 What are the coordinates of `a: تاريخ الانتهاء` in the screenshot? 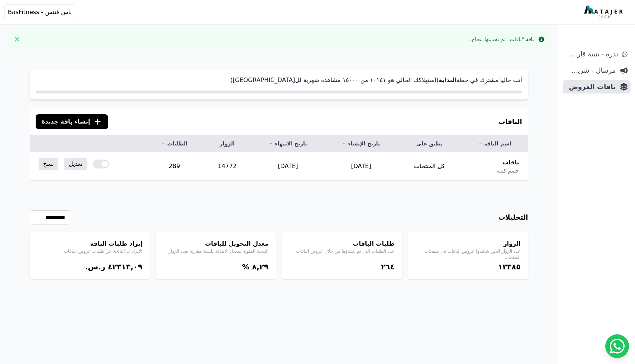 It's located at (288, 144).